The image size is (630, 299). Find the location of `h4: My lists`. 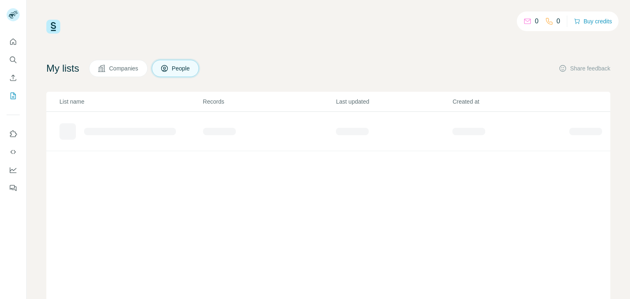

h4: My lists is located at coordinates (63, 68).